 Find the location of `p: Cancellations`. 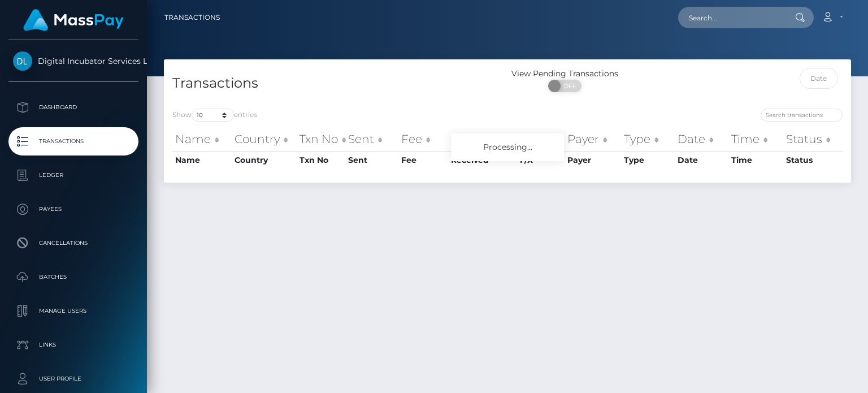

p: Cancellations is located at coordinates (74, 243).